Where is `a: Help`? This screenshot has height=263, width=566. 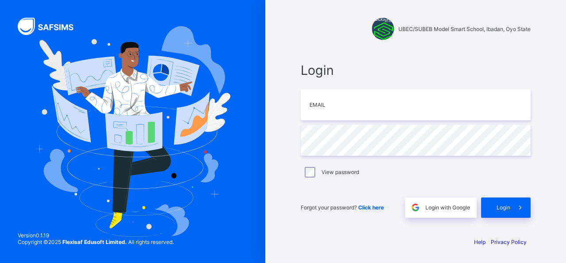 a: Help is located at coordinates (480, 241).